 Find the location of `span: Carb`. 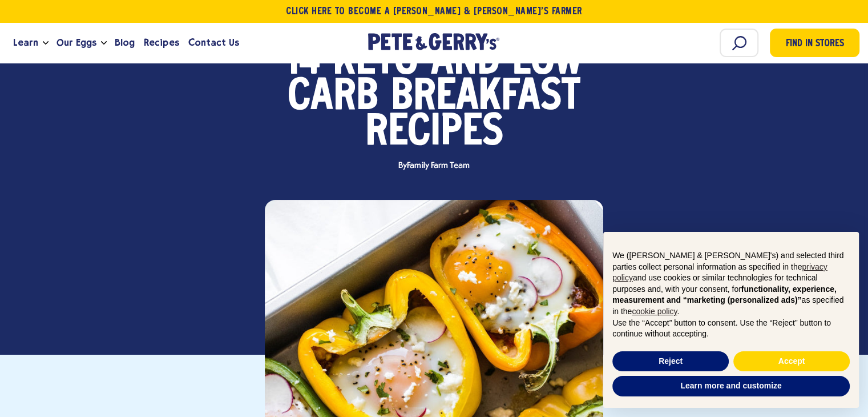

span: Carb is located at coordinates (332, 97).